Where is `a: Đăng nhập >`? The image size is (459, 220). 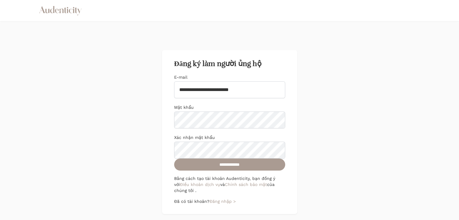
a: Đăng nhập > is located at coordinates (222, 202).